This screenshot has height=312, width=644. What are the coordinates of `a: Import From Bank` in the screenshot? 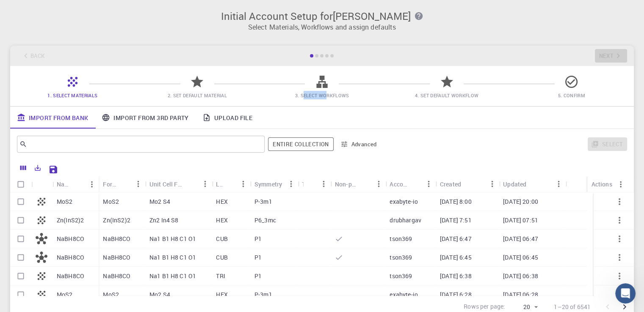 It's located at (53, 118).